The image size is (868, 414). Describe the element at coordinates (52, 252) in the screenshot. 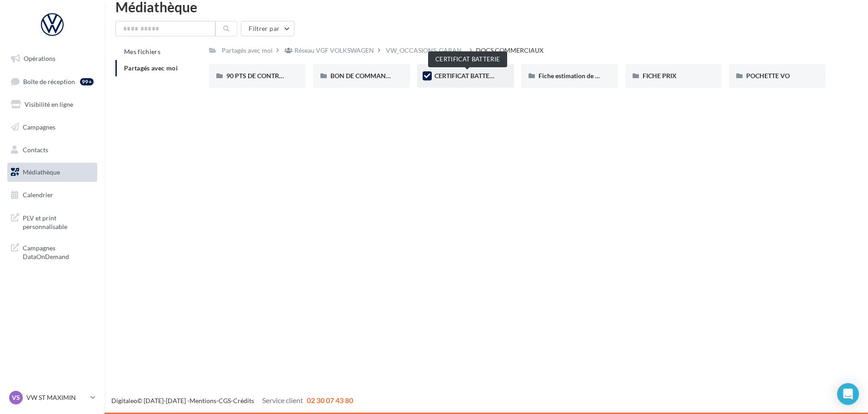

I see `a: Campagnes DataOnDemand` at that location.